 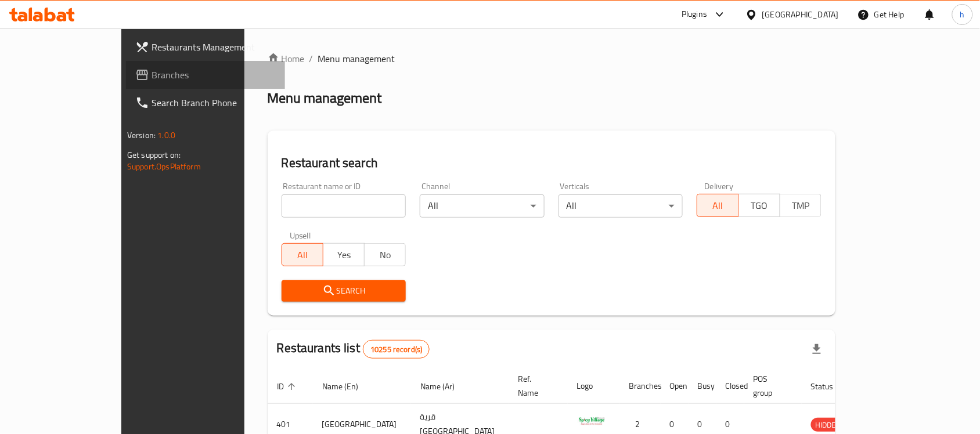 What do you see at coordinates (593, 386) in the screenshot?
I see `th: Logo` at bounding box center [593, 386].